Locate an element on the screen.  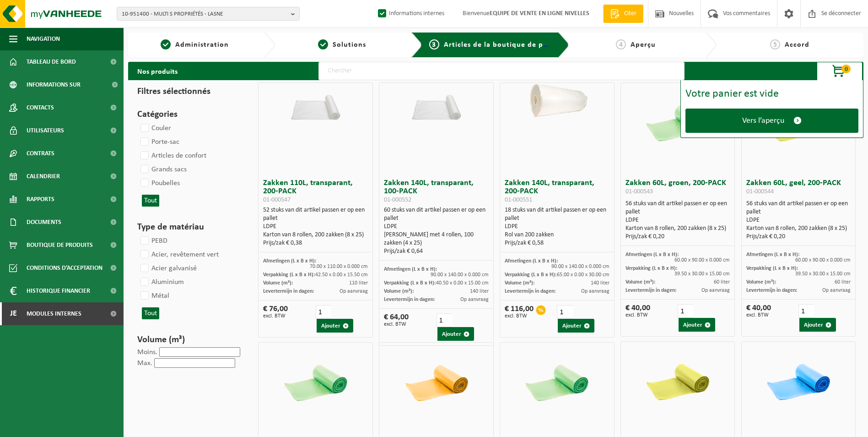
span: 10-951400 - MULTI S PROPRIÉTÉS - LASNE is located at coordinates (205, 14).